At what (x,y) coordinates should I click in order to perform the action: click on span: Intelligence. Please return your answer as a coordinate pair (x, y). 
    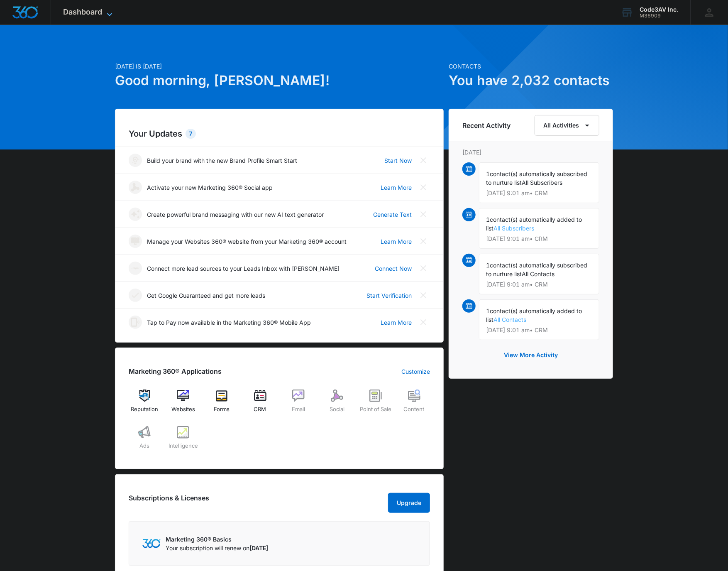
    Looking at the image, I should click on (183, 446).